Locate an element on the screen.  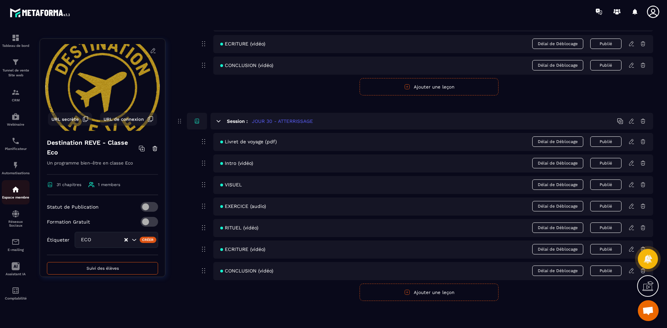
span: Suivi des élèves is located at coordinates (102, 268).